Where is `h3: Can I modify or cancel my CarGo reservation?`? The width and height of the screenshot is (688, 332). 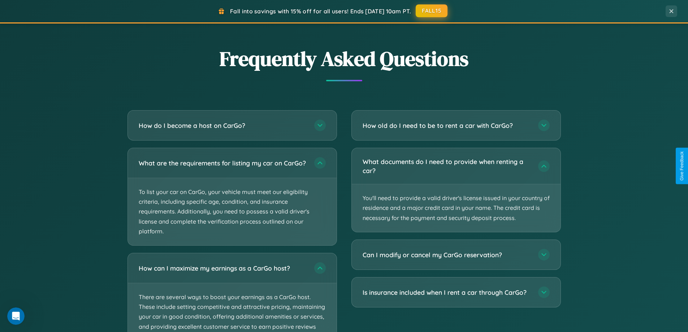 h3: Can I modify or cancel my CarGo reservation? is located at coordinates (447, 255).